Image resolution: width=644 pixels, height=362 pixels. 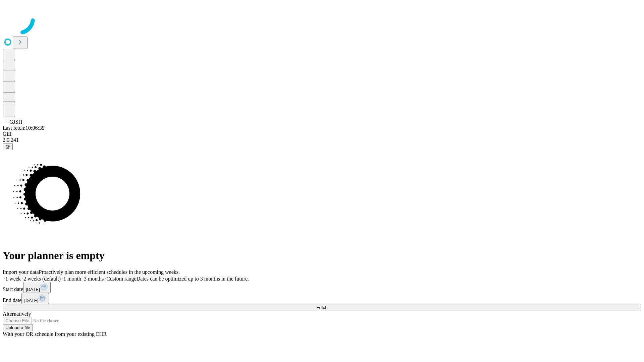 What do you see at coordinates (21, 272) in the screenshot?
I see `span: Import your data` at bounding box center [21, 272].